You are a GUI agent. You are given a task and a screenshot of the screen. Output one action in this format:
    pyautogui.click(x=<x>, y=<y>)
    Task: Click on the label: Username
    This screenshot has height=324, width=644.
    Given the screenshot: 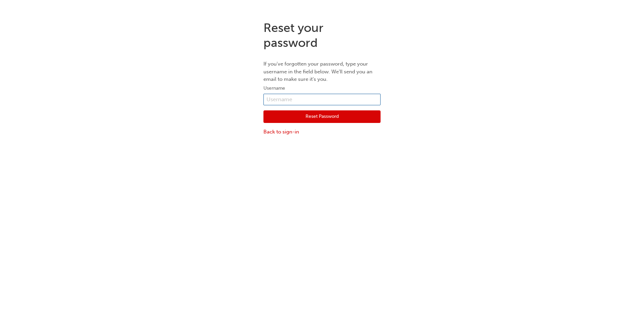 What is the action you would take?
    pyautogui.click(x=322, y=88)
    